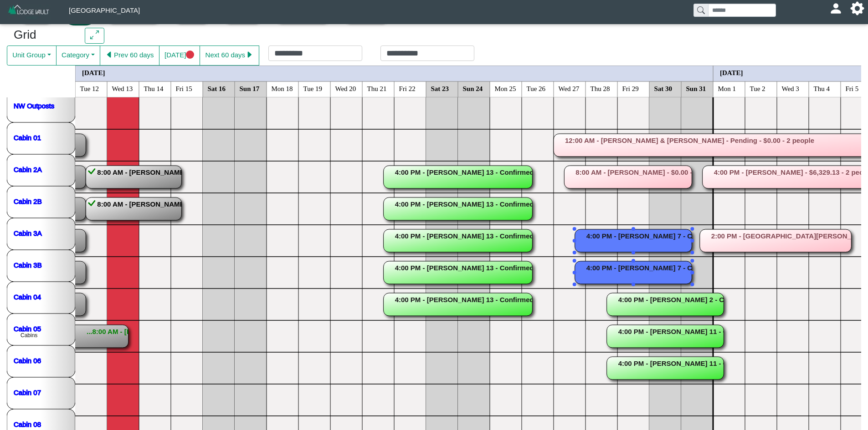 This screenshot has height=430, width=868. What do you see at coordinates (536, 88) in the screenshot?
I see `text: Tue 26` at bounding box center [536, 88].